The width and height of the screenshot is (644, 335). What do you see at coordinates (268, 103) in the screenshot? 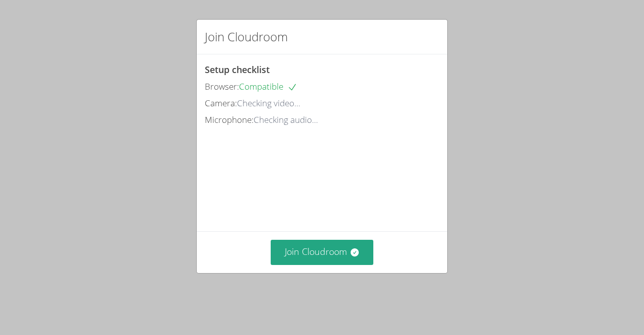
I see `span: Checking video...` at bounding box center [268, 103].